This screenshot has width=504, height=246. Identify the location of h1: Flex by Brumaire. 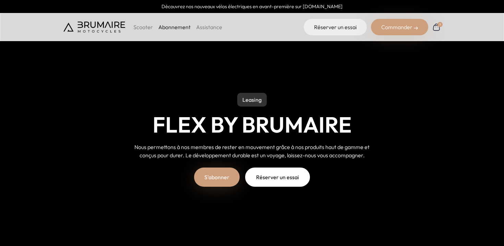
(252, 125).